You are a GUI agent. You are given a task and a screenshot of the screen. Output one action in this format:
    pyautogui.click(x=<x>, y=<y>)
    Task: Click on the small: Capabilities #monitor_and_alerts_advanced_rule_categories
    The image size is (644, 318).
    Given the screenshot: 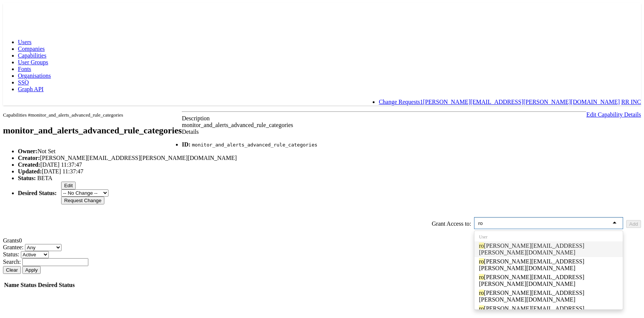 What is the action you would take?
    pyautogui.click(x=63, y=115)
    